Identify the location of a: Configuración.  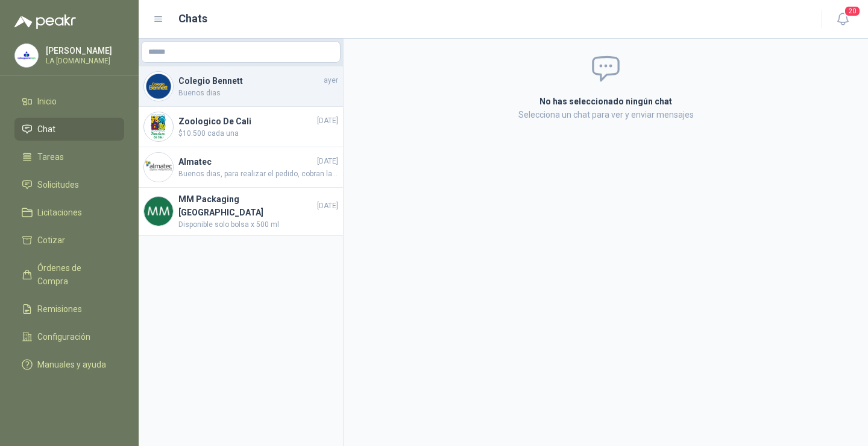
(69, 336).